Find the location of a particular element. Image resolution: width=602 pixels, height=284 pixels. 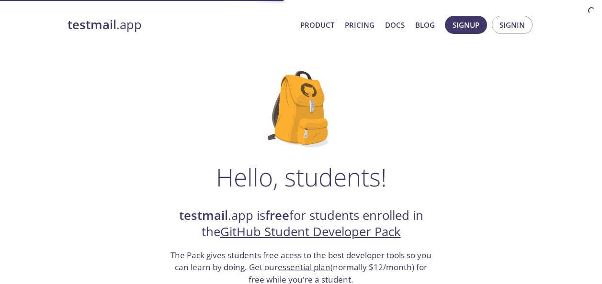

strong: free is located at coordinates (277, 216).